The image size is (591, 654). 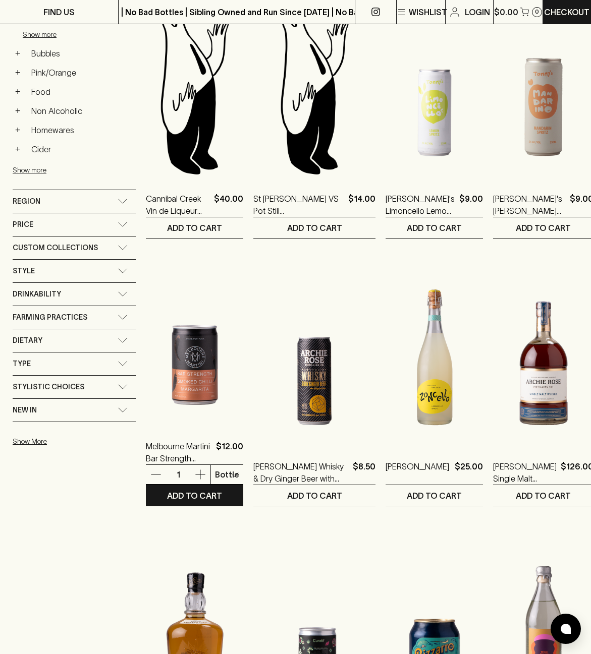 What do you see at coordinates (364, 473) in the screenshot?
I see `p: $8.50` at bounding box center [364, 473].